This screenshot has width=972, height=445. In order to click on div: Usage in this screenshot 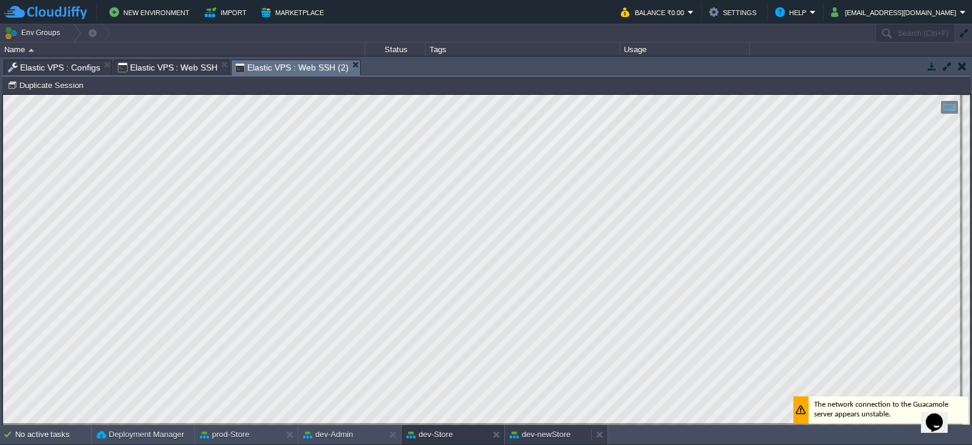, I will do `click(685, 49)`.